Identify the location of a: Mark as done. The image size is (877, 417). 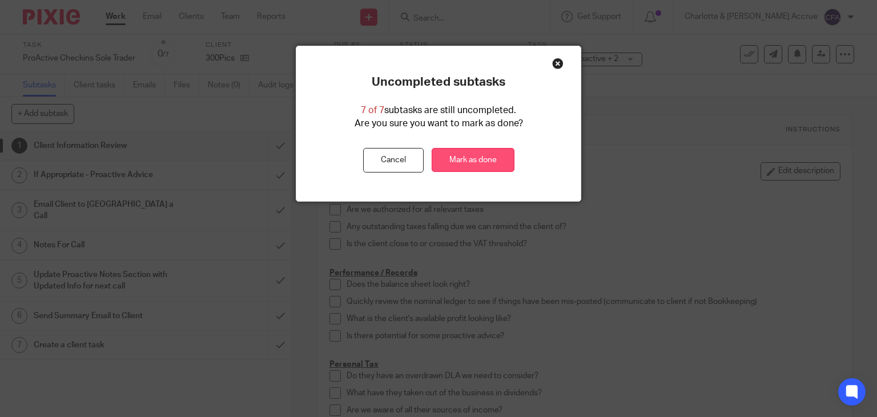
(473, 160).